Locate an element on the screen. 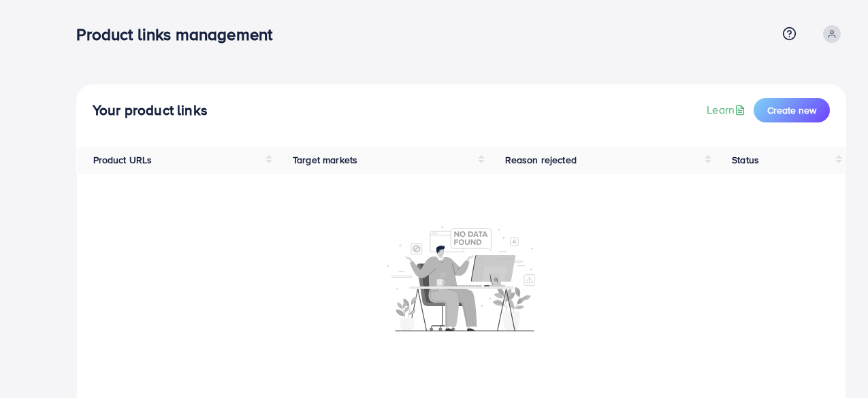  span: Product URLs is located at coordinates (123, 160).